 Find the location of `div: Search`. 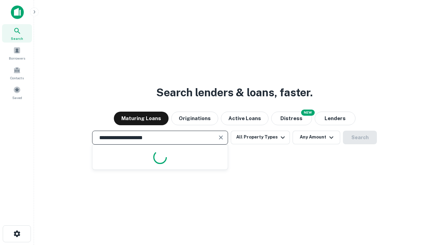

div: Search is located at coordinates (17, 33).